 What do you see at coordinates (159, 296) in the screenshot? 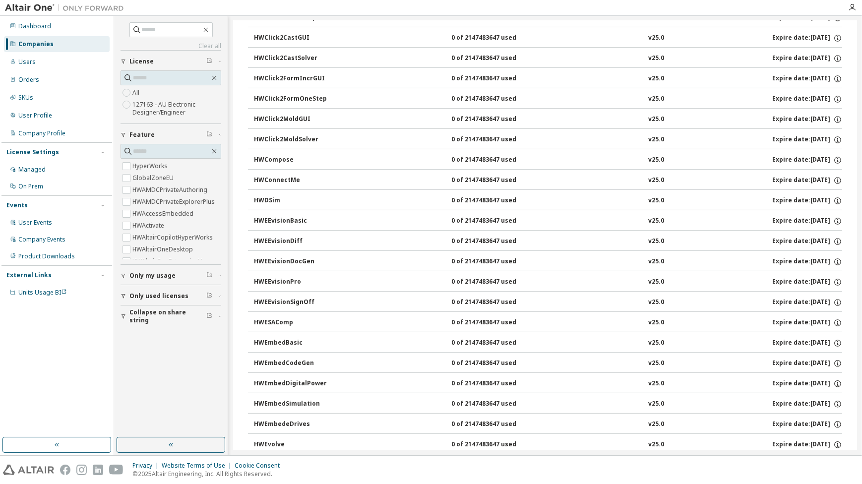
I see `span: Only used licenses` at bounding box center [159, 296].